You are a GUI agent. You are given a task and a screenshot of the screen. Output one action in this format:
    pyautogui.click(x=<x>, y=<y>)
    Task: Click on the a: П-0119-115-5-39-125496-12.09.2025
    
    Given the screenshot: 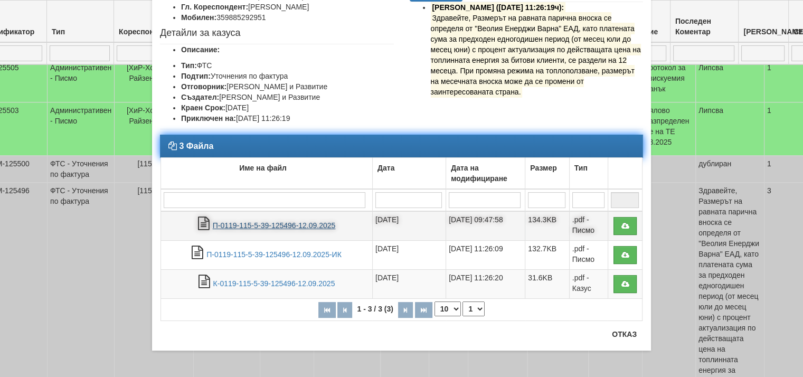 What is the action you would take?
    pyautogui.click(x=274, y=225)
    